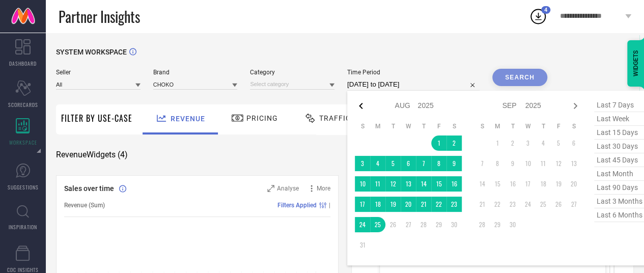  What do you see at coordinates (262, 118) in the screenshot?
I see `span: Pricing` at bounding box center [262, 118].